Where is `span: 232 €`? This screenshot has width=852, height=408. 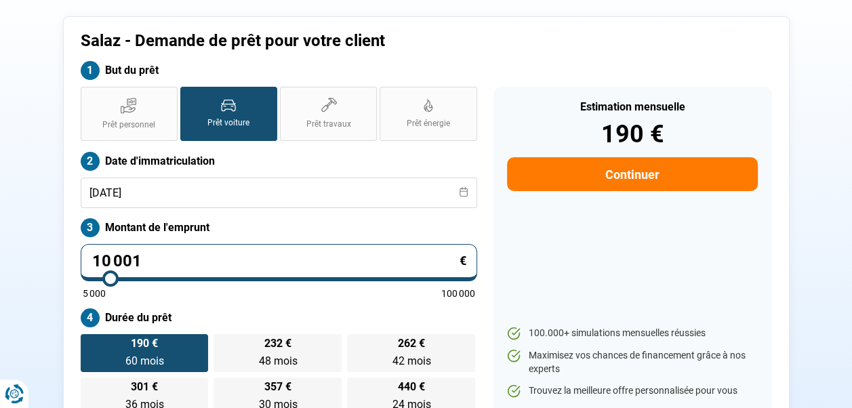 span: 232 € is located at coordinates (278, 344).